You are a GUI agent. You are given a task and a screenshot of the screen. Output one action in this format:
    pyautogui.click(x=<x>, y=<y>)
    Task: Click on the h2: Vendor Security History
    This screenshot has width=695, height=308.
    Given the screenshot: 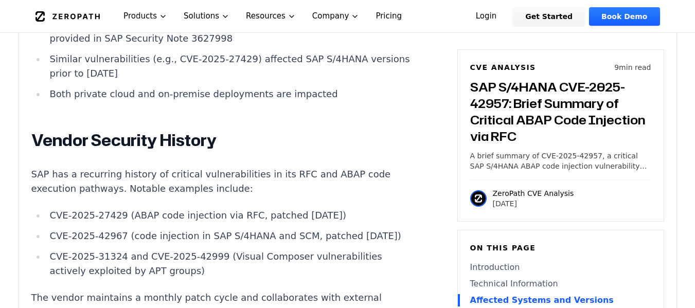 What is the action you would take?
    pyautogui.click(x=223, y=140)
    